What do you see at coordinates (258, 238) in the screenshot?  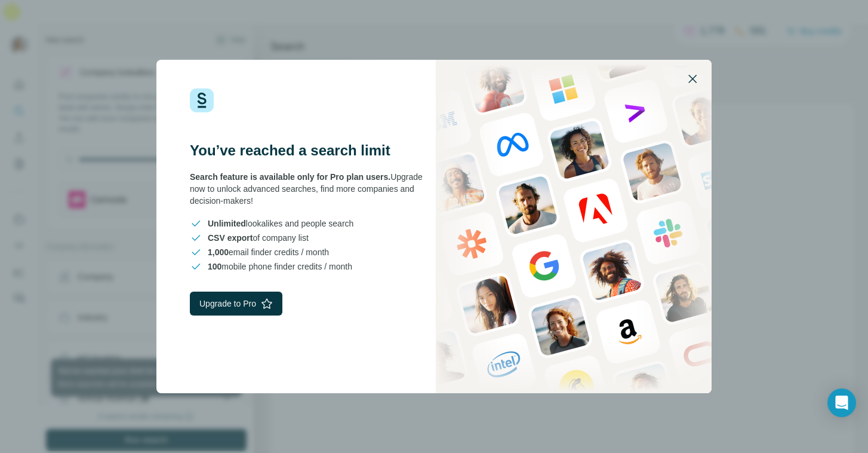 I see `span: of company list` at bounding box center [258, 238].